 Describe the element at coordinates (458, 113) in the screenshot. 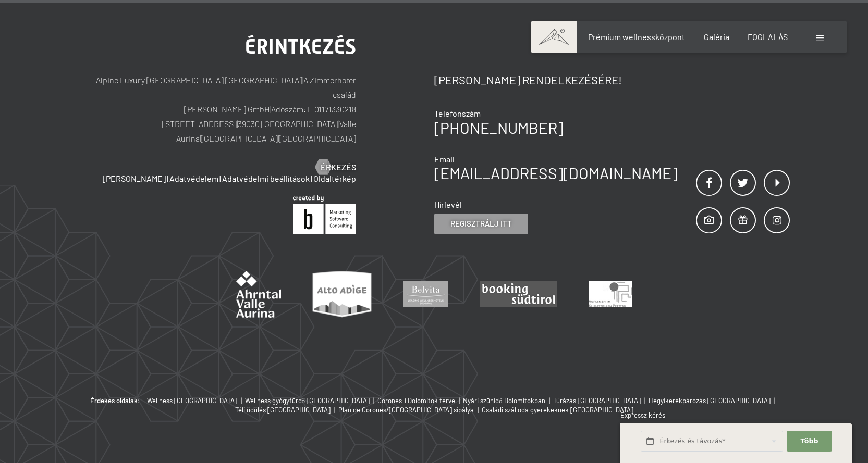

I see `font: Telefonszám` at that location.